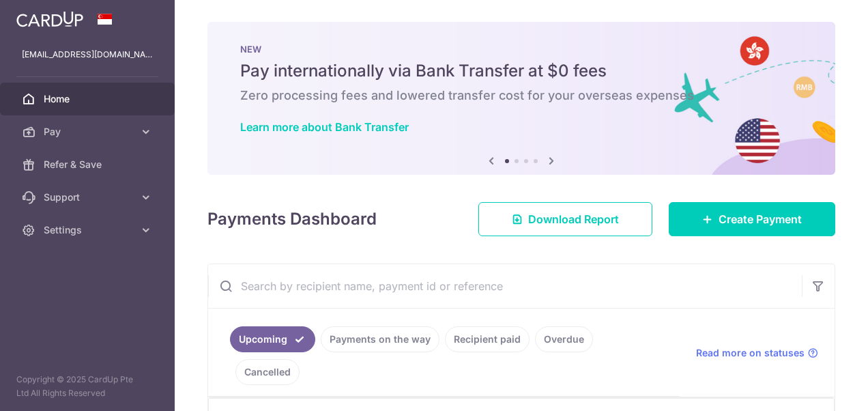  Describe the element at coordinates (89, 132) in the screenshot. I see `span: Pay` at that location.